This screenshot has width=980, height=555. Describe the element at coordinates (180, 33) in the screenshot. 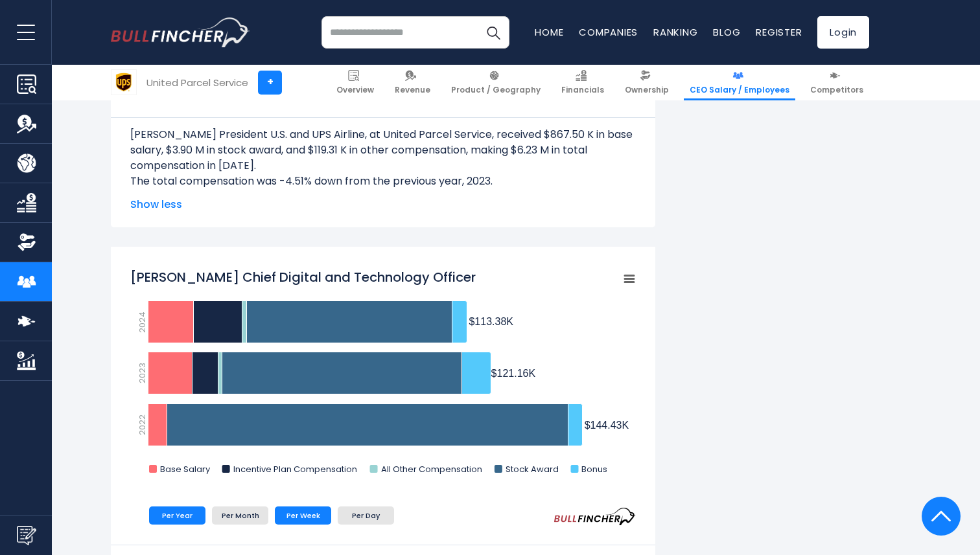

I see `a: Go to homepage` at that location.